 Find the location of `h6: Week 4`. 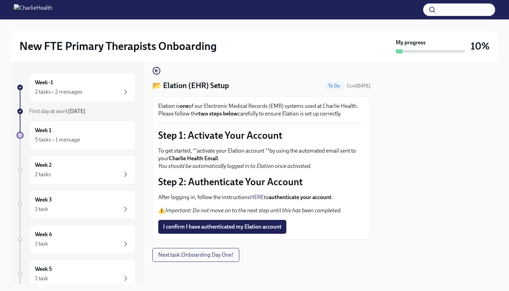

h6: Week 4 is located at coordinates (43, 234).